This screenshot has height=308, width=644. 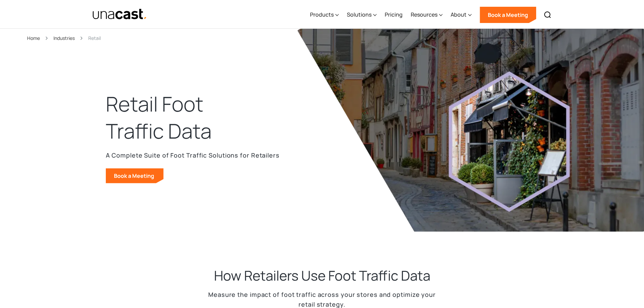 What do you see at coordinates (165, 118) in the screenshot?
I see `h1: Retail Foot Traffic Data` at bounding box center [165, 118].